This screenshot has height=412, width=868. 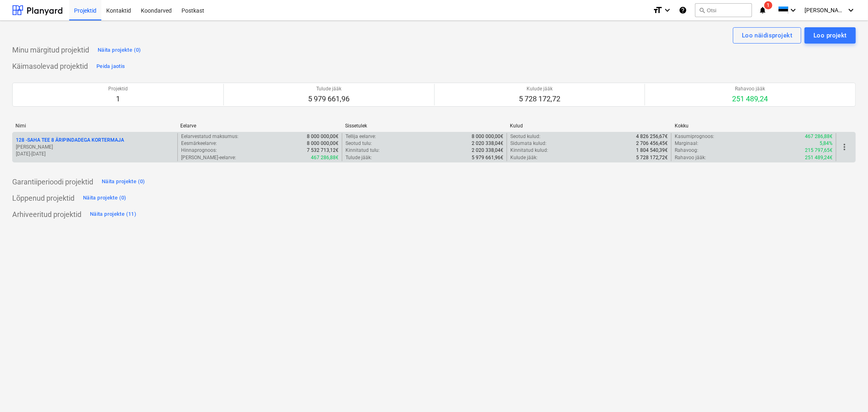 I want to click on p: 1 804 540,39€, so click(x=652, y=150).